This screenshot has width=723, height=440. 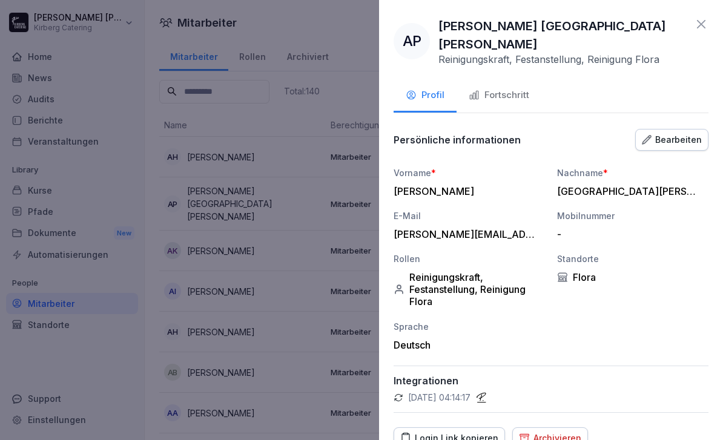 What do you see at coordinates (412, 41) in the screenshot?
I see `div: AP` at bounding box center [412, 41].